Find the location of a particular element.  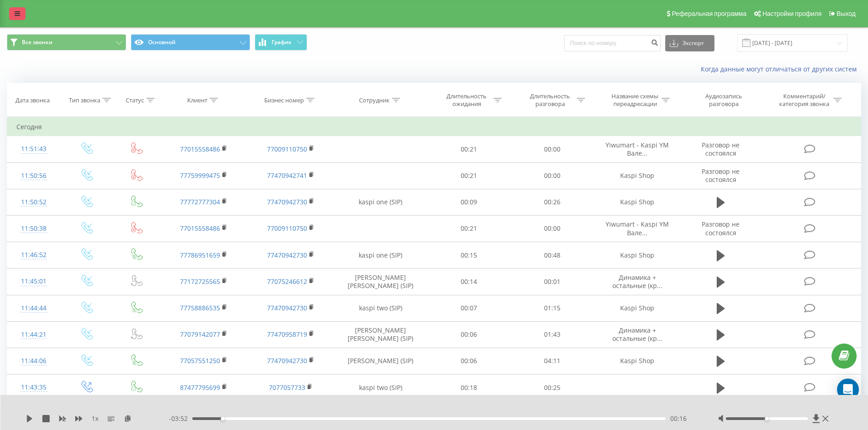

div: Статус is located at coordinates (135, 100).